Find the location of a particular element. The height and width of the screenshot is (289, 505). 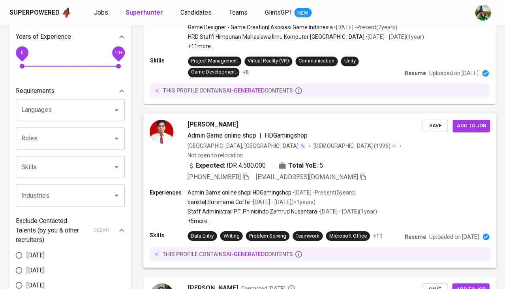

p: Not open to relocation is located at coordinates (215, 155).